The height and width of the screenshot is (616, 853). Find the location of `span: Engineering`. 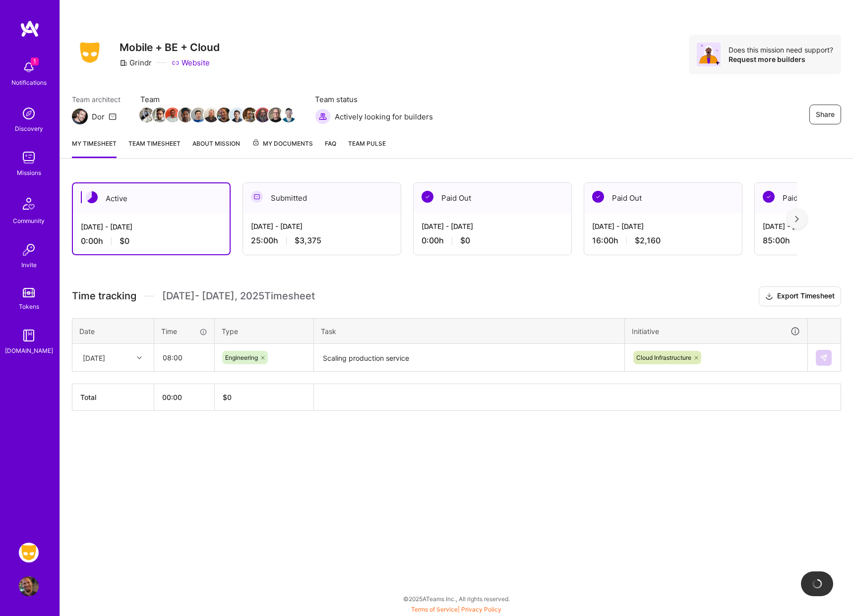

span: Engineering is located at coordinates (242, 357).